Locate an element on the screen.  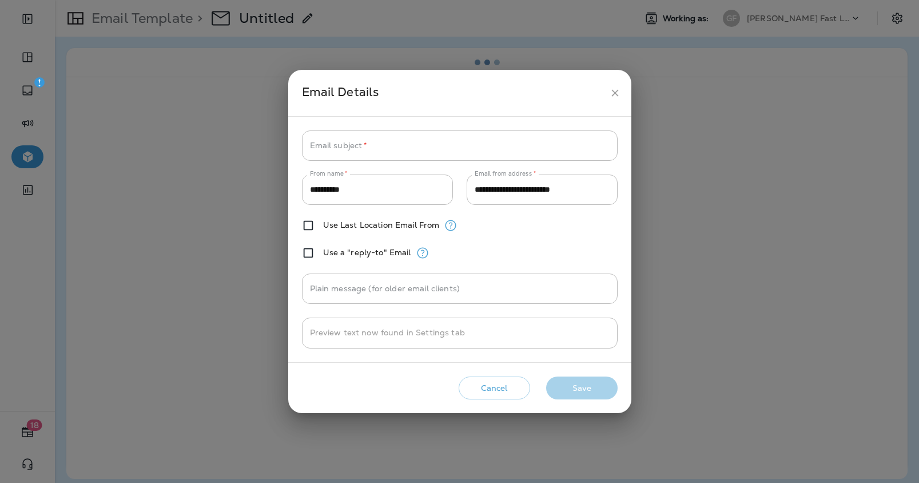
button: Cancel is located at coordinates (494, 388).